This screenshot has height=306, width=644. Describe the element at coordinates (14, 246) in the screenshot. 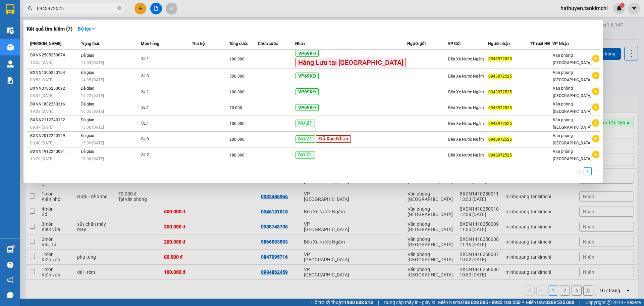

I see `sup: 1` at that location.